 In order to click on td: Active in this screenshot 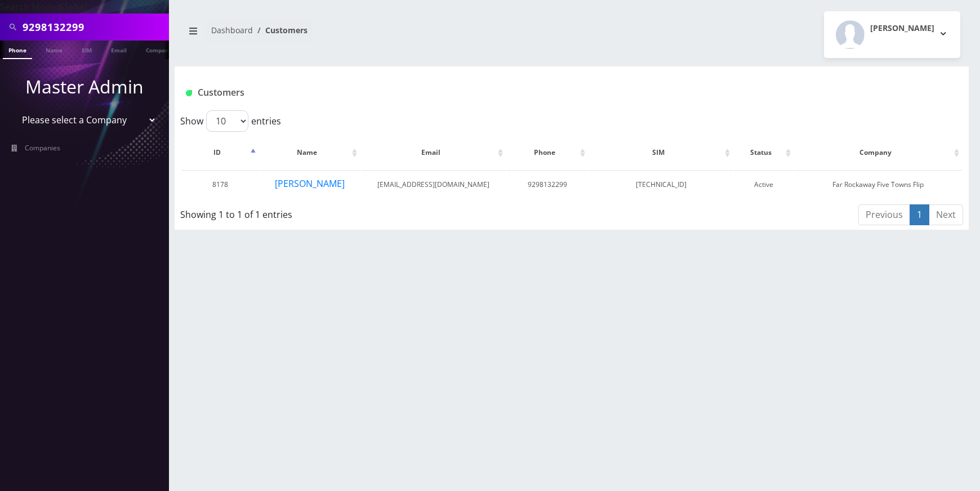, I will do `click(763, 184)`.